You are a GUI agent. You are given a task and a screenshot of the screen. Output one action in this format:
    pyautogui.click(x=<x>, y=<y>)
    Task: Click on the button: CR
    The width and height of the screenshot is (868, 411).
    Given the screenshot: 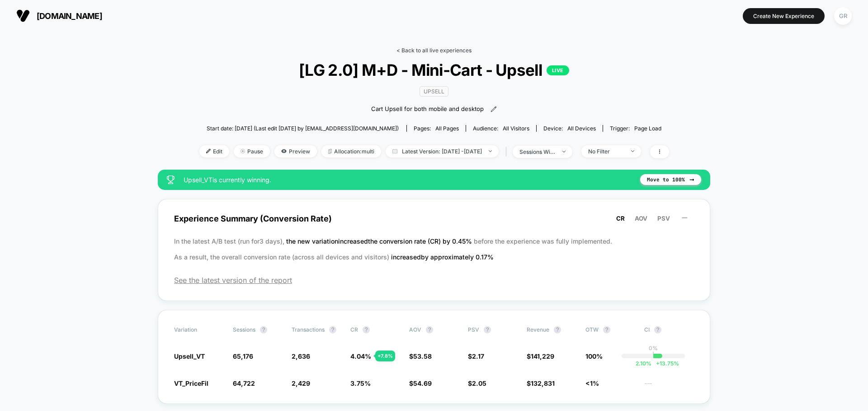 What is the action you would take?
    pyautogui.click(x=620, y=219)
    